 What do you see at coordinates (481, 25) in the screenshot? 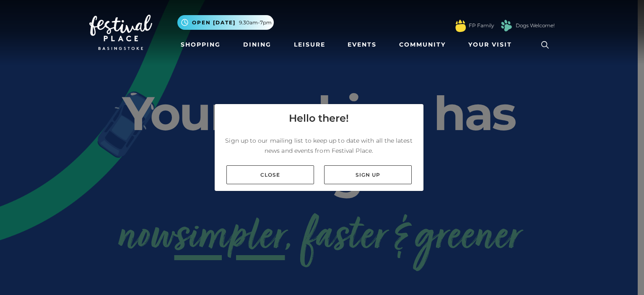
I see `a: FP Family` at bounding box center [481, 25].